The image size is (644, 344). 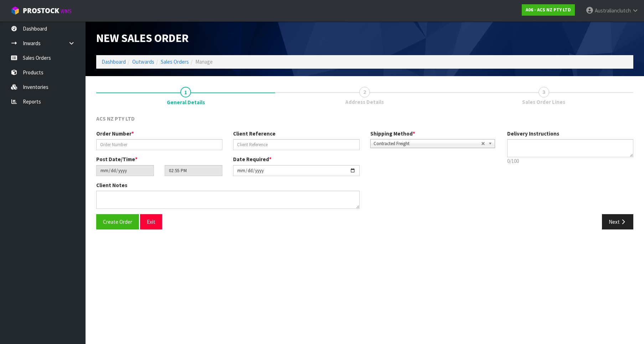 I want to click on span: Contracted Freight, so click(x=428, y=143).